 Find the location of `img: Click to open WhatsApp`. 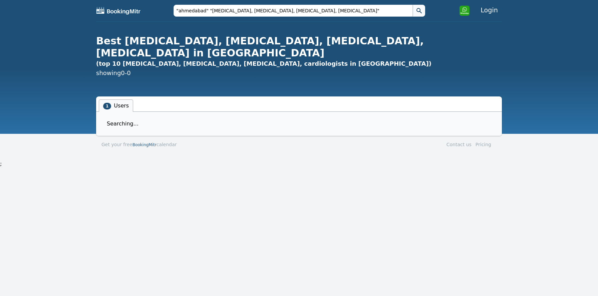

img: Click to open WhatsApp is located at coordinates (465, 11).